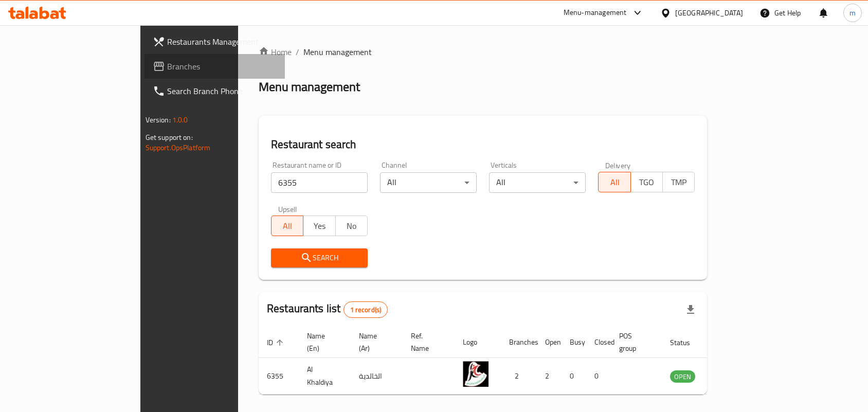 This screenshot has height=412, width=868. I want to click on td: الخالدية, so click(376, 376).